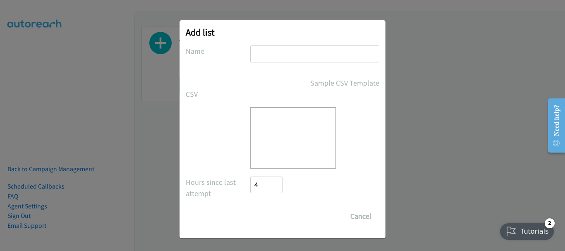 This screenshot has height=251, width=565. What do you see at coordinates (218, 94) in the screenshot?
I see `label: CSV` at bounding box center [218, 94].